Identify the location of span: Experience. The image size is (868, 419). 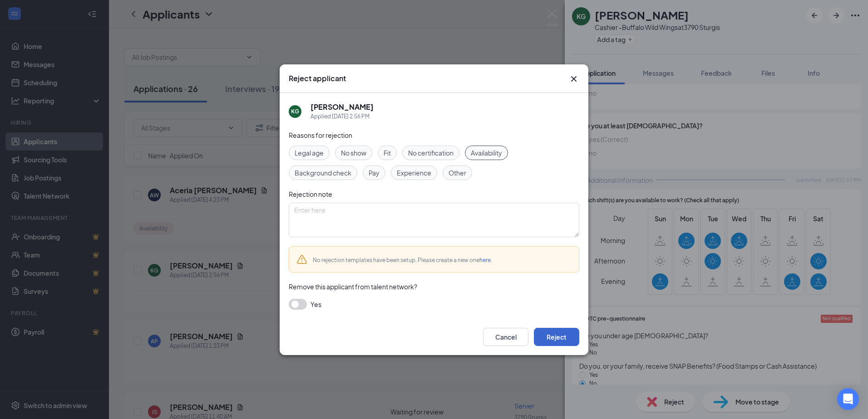
(414, 173).